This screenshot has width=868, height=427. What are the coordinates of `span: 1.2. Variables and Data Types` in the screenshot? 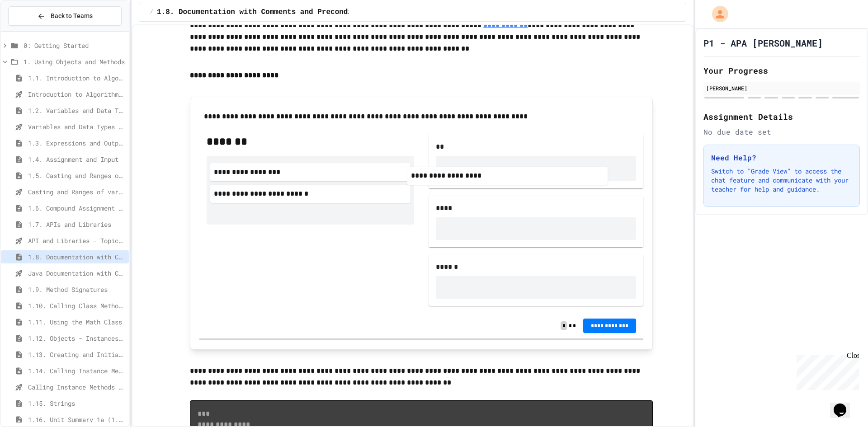 It's located at (77, 110).